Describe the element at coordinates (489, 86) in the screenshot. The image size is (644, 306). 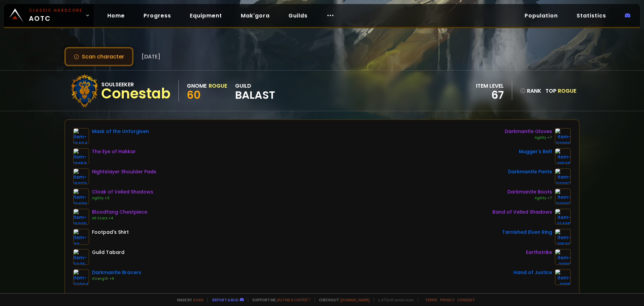
I see `div: item level` at that location.